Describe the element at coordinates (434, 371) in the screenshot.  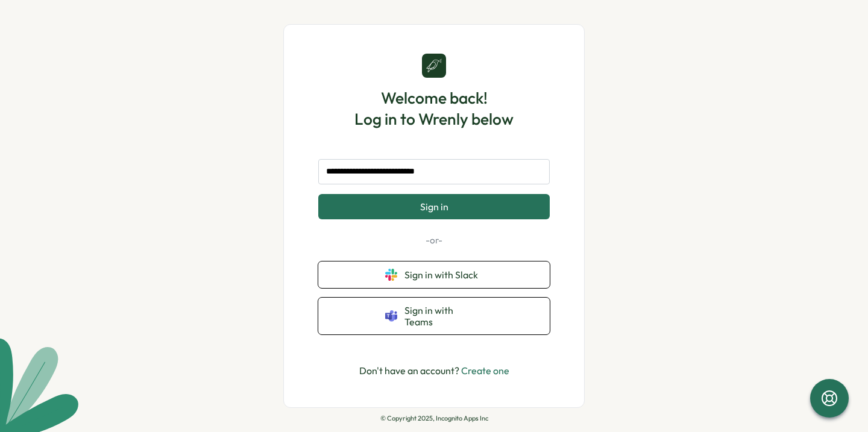
I see `p: Don't have an account?` at that location.